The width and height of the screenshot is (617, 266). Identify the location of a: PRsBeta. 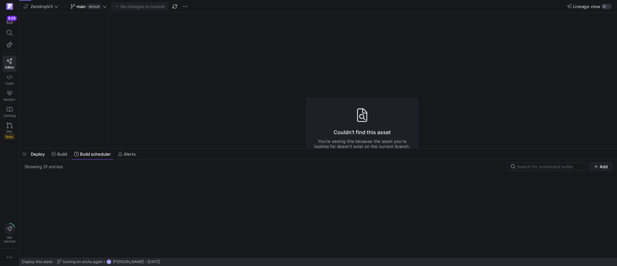
(9, 131).